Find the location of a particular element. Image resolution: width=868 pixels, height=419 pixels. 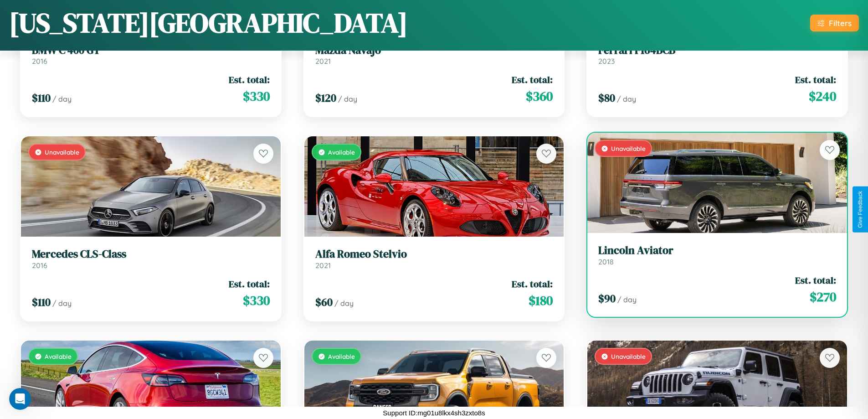

div: Filters is located at coordinates (840, 23).